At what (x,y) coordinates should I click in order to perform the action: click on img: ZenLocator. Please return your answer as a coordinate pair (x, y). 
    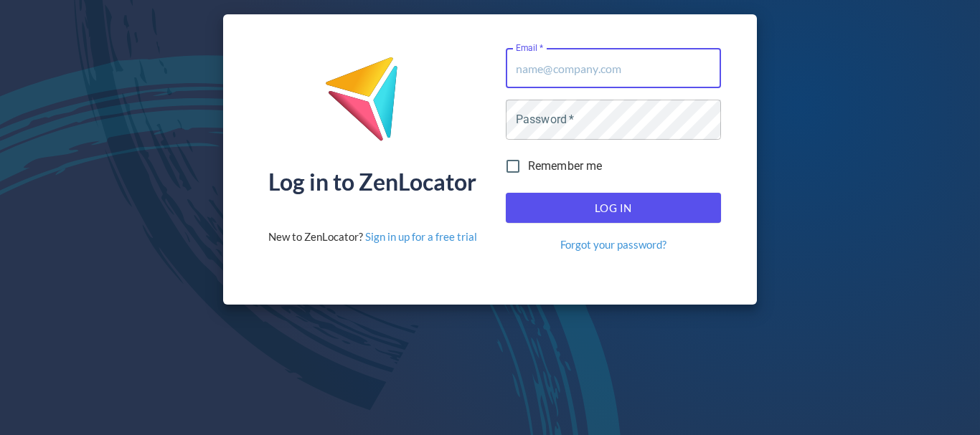
    Looking at the image, I should click on (372, 104).